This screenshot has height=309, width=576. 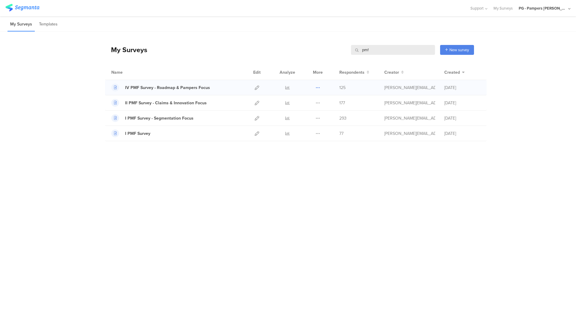 What do you see at coordinates (22, 8) in the screenshot?
I see `img: segmanta logo` at bounding box center [22, 8].